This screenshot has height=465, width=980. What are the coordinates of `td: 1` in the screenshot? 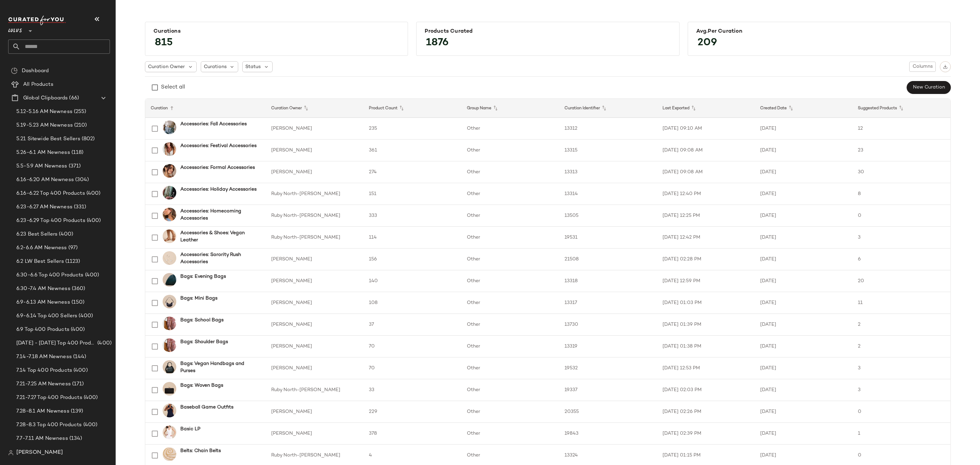 It's located at (902, 433).